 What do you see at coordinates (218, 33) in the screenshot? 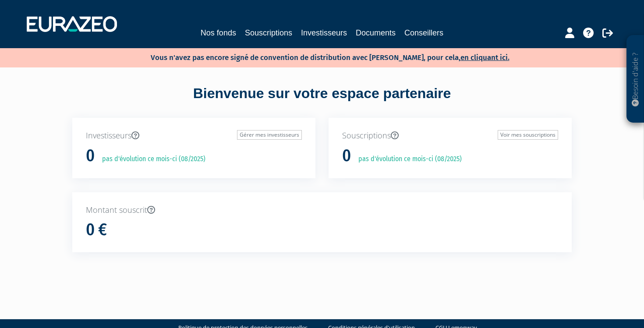
I see `a: Nos fonds` at bounding box center [218, 33].